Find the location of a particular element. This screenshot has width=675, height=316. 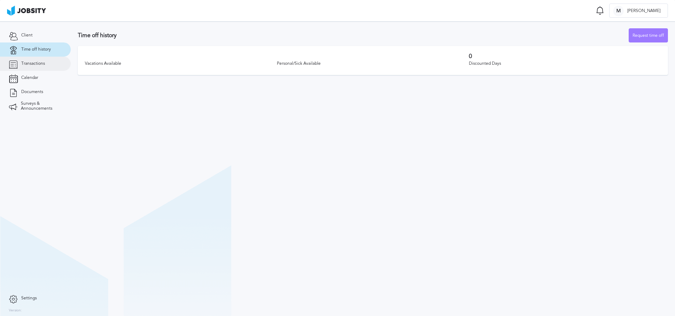

span: Client is located at coordinates (27, 35).